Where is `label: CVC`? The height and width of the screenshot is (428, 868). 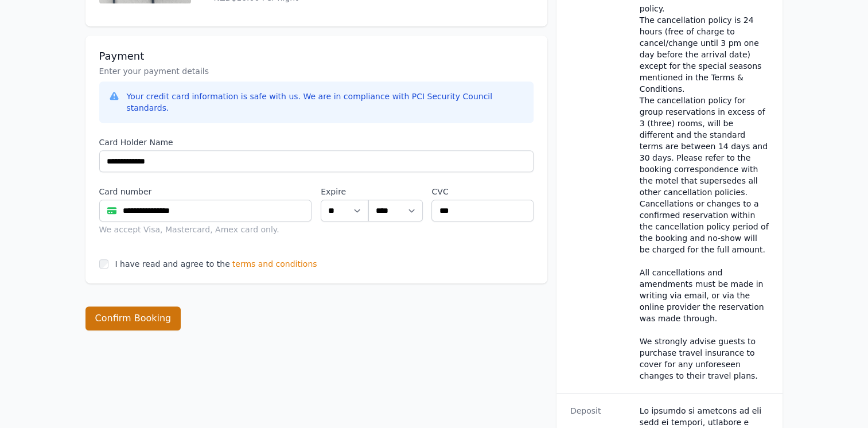
label: CVC is located at coordinates (482, 191).